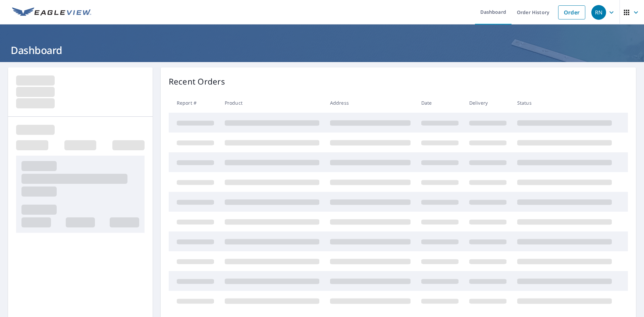 The width and height of the screenshot is (644, 317). What do you see at coordinates (599, 12) in the screenshot?
I see `div: RN` at bounding box center [599, 12].